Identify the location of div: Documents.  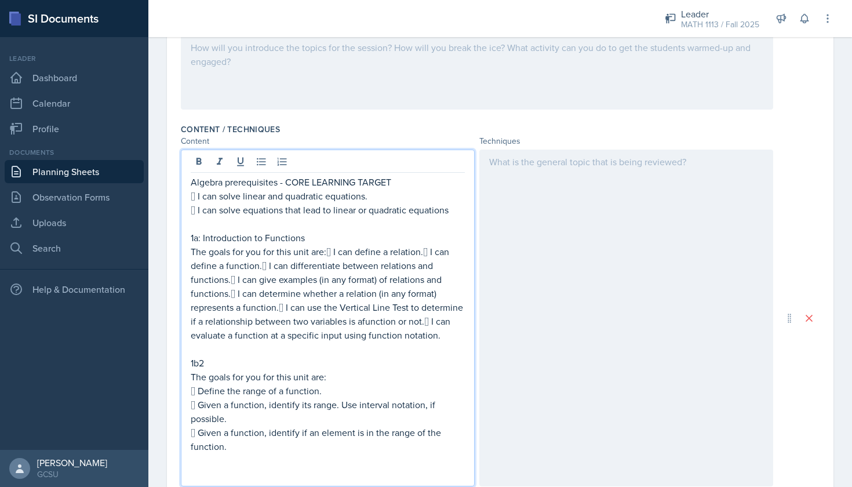
(74, 152).